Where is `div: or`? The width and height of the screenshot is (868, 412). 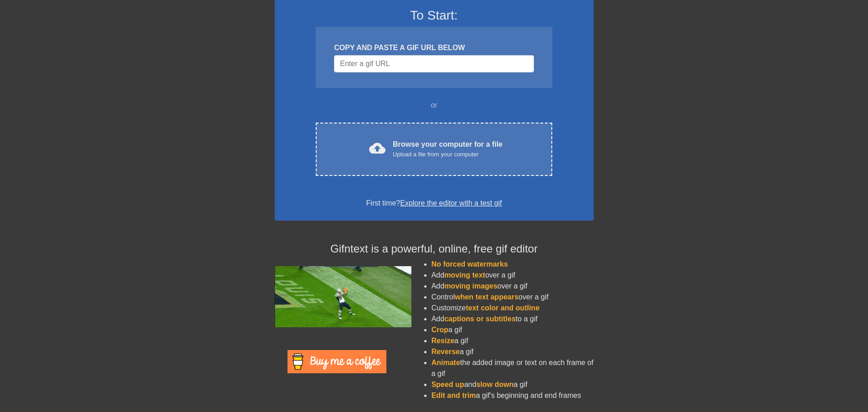
div: or is located at coordinates (434, 105).